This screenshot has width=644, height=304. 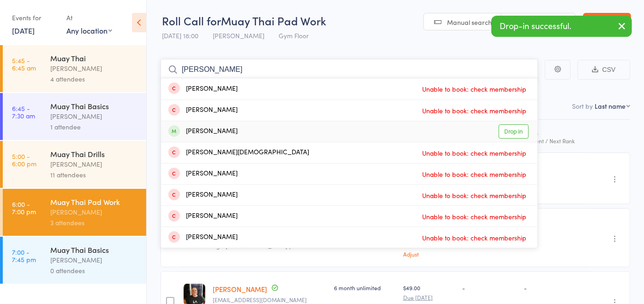 What do you see at coordinates (89, 18) in the screenshot?
I see `div: At` at bounding box center [89, 18].